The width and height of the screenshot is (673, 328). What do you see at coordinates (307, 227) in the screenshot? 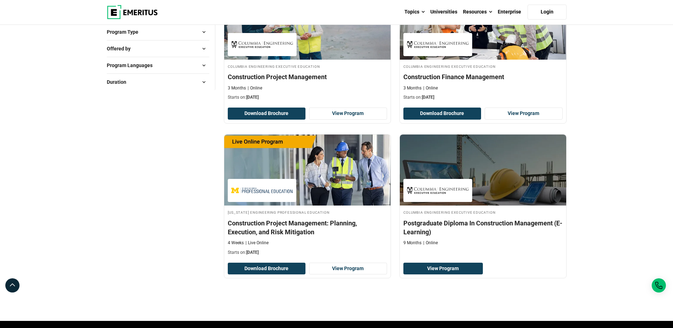
I see `h4: Construction Project Management: Planning, Execution, and Risk Mitigation` at bounding box center [307, 227].